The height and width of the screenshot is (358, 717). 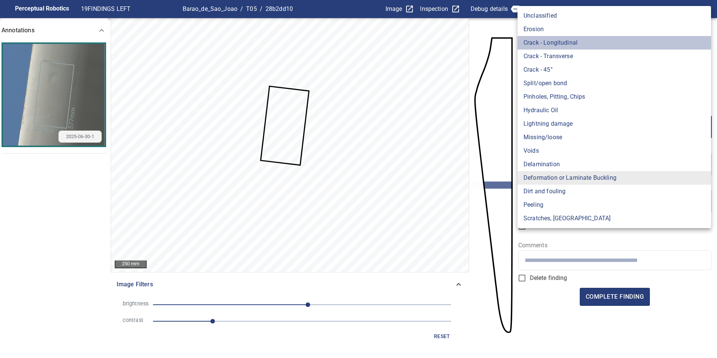 I want to click on li: Delamination, so click(x=615, y=164).